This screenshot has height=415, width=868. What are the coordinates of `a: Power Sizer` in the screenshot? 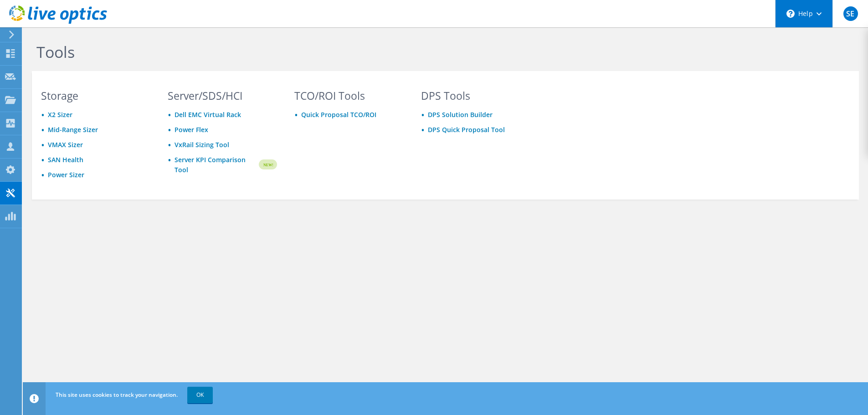 It's located at (66, 174).